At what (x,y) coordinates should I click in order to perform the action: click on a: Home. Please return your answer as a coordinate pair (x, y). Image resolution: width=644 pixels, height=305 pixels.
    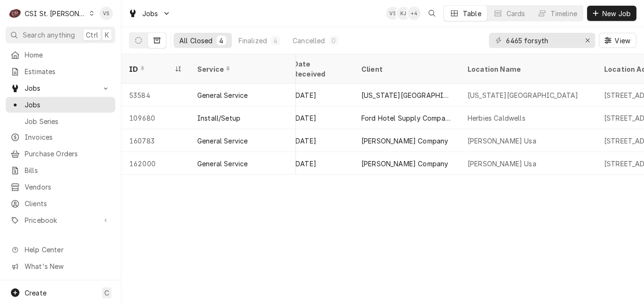
    Looking at the image, I should click on (60, 54).